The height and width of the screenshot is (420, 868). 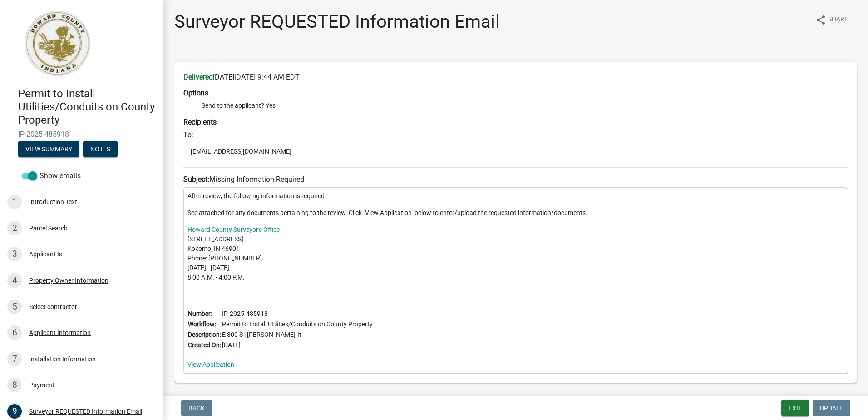 I want to click on span: Update, so click(x=831, y=408).